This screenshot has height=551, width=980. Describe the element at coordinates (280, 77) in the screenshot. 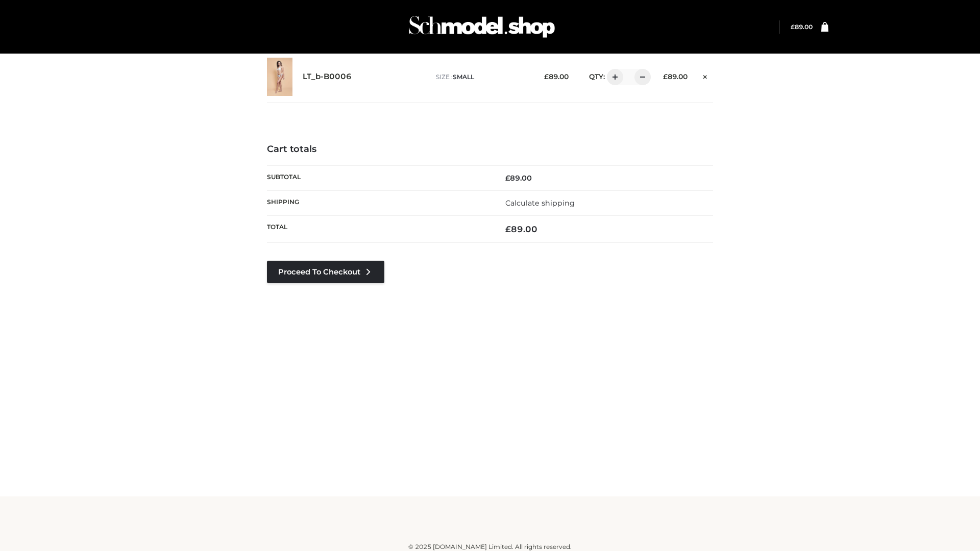

I see `img: LT_b-B0006 - SMALL` at that location.